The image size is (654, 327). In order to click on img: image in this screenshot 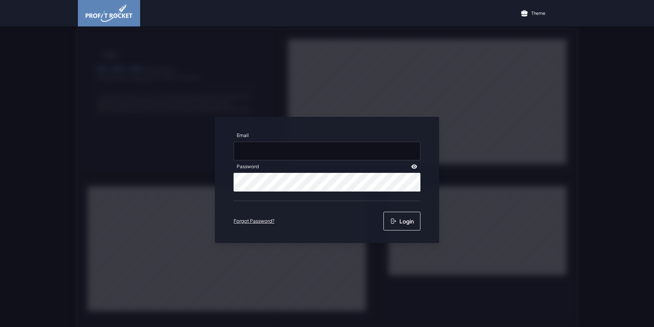, I will do `click(109, 13)`.